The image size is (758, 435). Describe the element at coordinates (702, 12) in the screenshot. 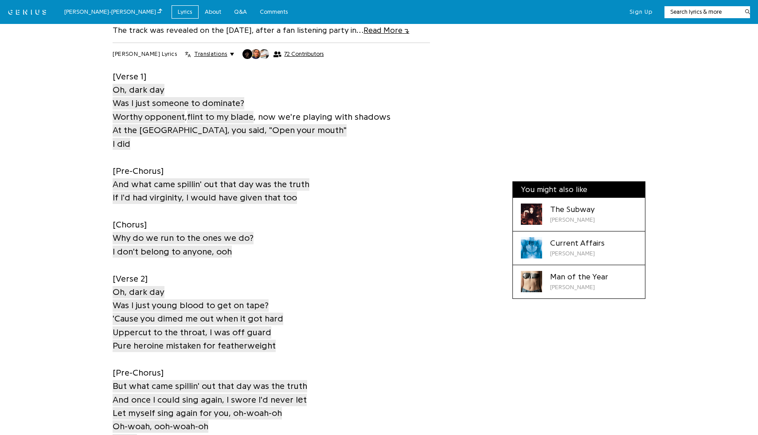

I see `input: Search lyrics & more` at that location.